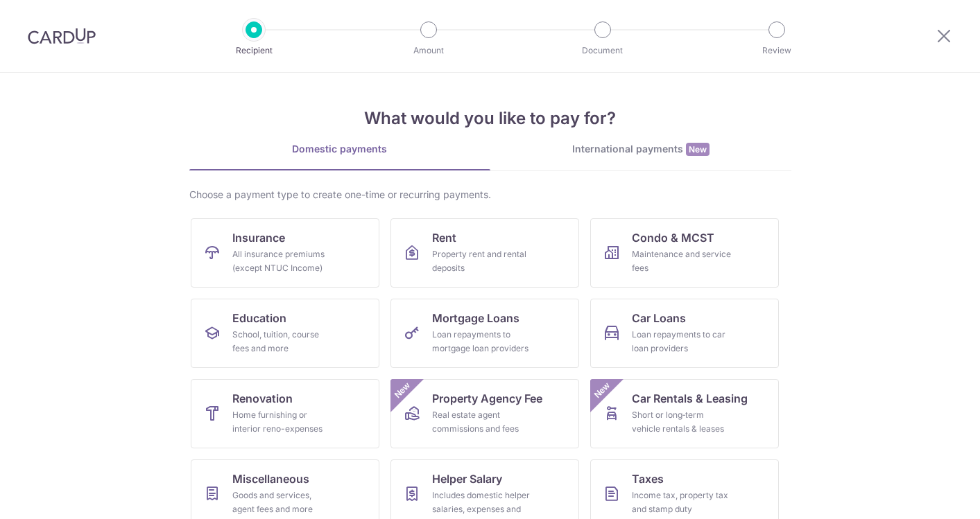 The image size is (980, 519). Describe the element at coordinates (682, 503) in the screenshot. I see `div: Income tax, property tax and stamp duty` at that location.